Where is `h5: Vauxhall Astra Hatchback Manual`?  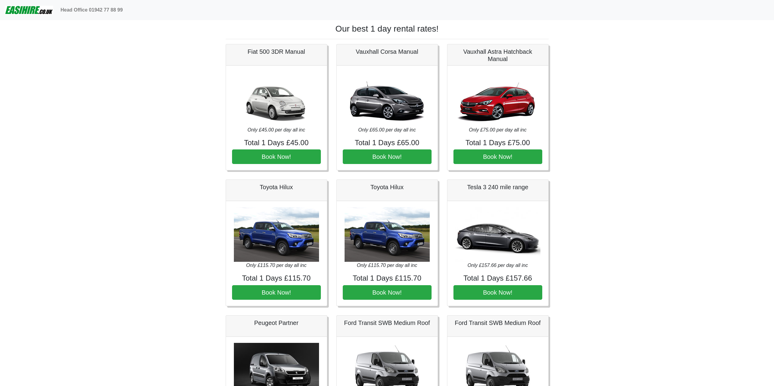 h5: Vauxhall Astra Hatchback Manual is located at coordinates (498, 55).